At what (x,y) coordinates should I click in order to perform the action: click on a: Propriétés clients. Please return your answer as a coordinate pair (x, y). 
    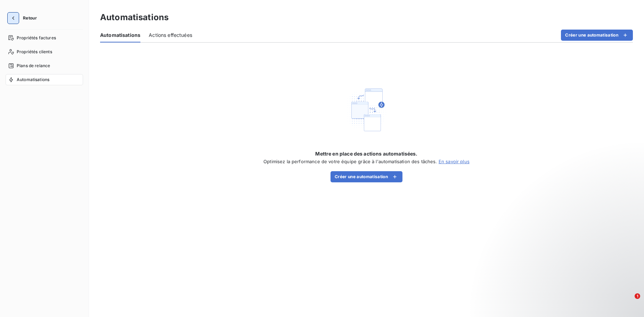
    Looking at the image, I should click on (44, 52).